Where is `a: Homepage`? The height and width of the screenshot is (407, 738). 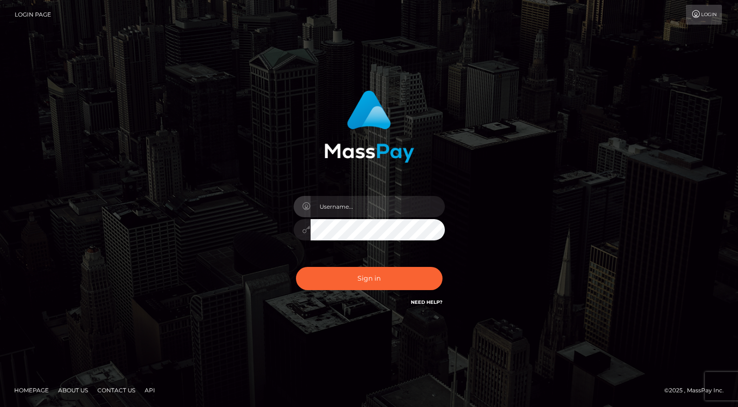 a: Homepage is located at coordinates (31, 390).